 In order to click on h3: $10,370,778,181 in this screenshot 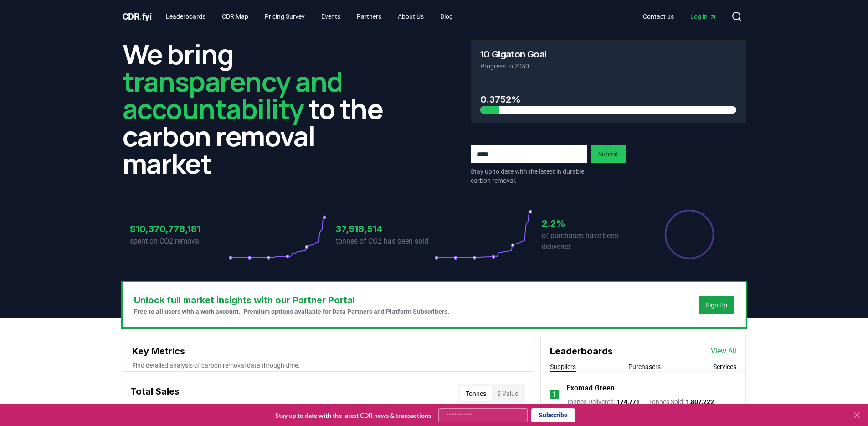, I will do `click(179, 229)`.